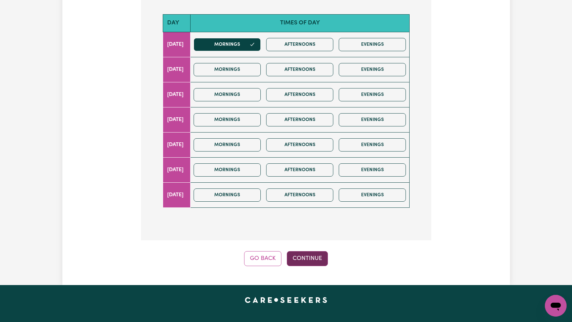 The height and width of the screenshot is (322, 572). What do you see at coordinates (286, 300) in the screenshot?
I see `a: Careseekers home page` at bounding box center [286, 300].